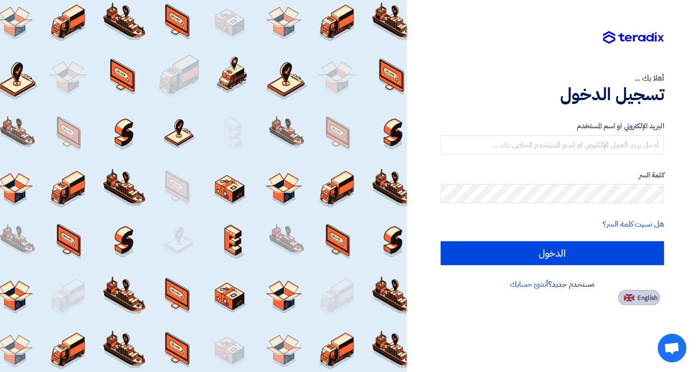 This screenshot has height=372, width=698. What do you see at coordinates (639, 298) in the screenshot?
I see `button: English` at bounding box center [639, 298].